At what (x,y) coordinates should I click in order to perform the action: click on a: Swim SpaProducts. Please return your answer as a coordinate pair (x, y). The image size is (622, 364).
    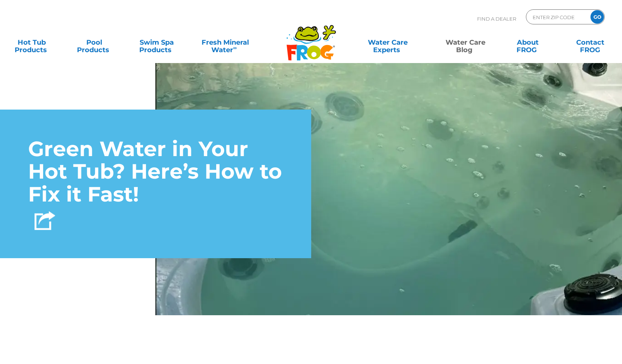
    Looking at the image, I should click on (156, 42).